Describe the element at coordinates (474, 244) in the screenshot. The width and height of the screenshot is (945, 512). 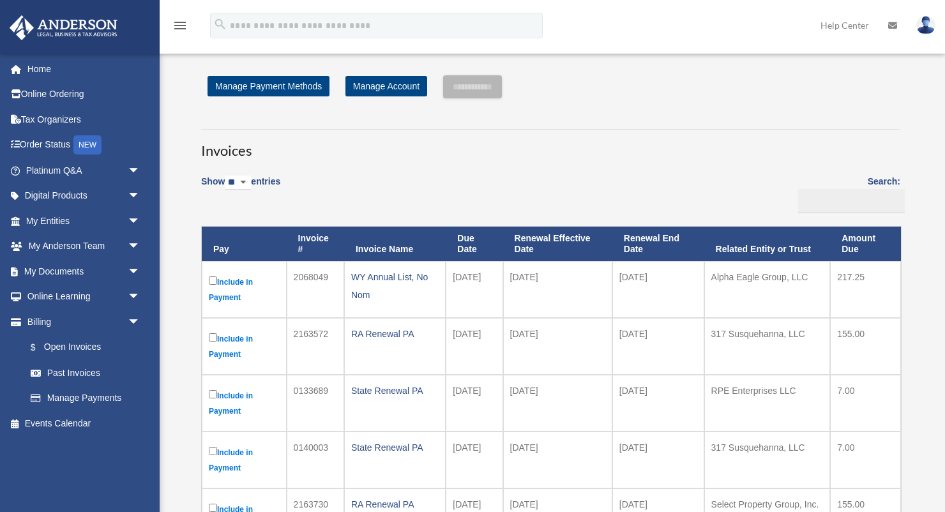
I see `th: Due Date: activate to sort column ascending` at that location.